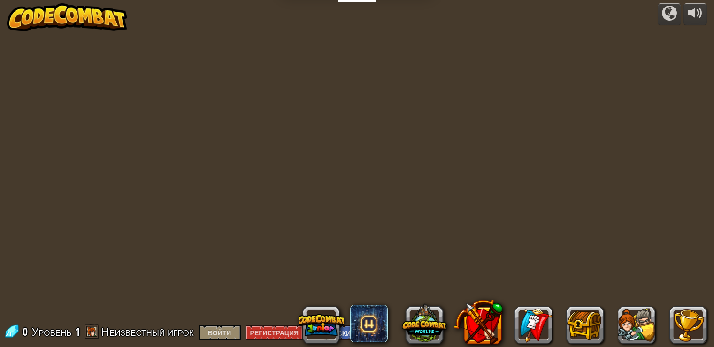 This screenshot has width=714, height=347. I want to click on button: Войти, so click(220, 333).